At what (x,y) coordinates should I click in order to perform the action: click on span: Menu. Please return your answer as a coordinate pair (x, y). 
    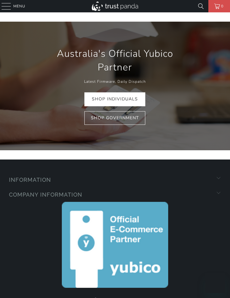
    Looking at the image, I should click on (19, 6).